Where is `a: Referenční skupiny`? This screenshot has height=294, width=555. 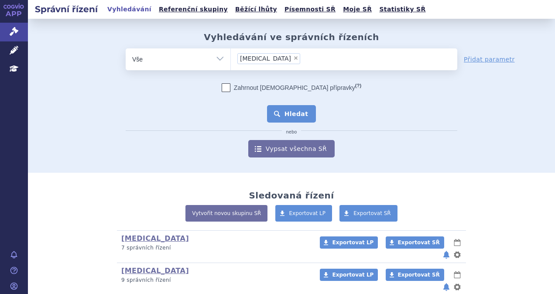 a: Referenční skupiny is located at coordinates (193, 9).